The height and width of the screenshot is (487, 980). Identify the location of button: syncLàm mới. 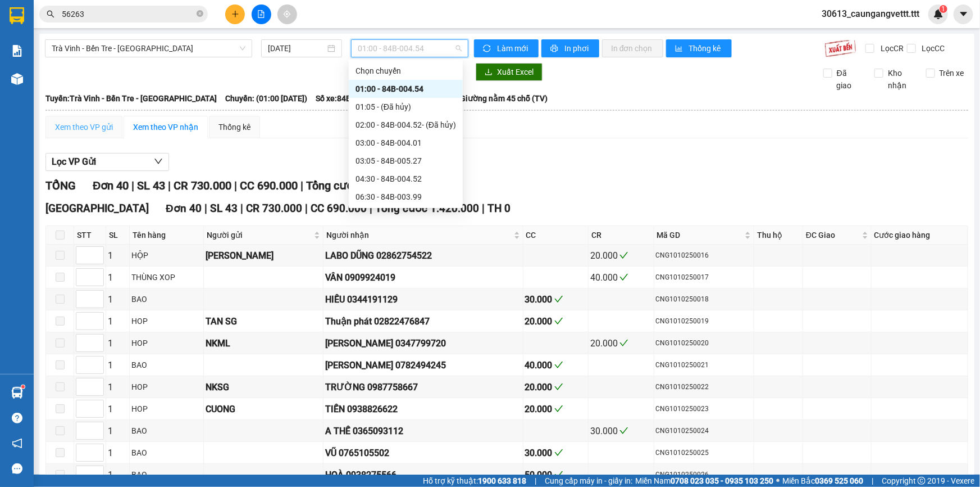
(506, 48).